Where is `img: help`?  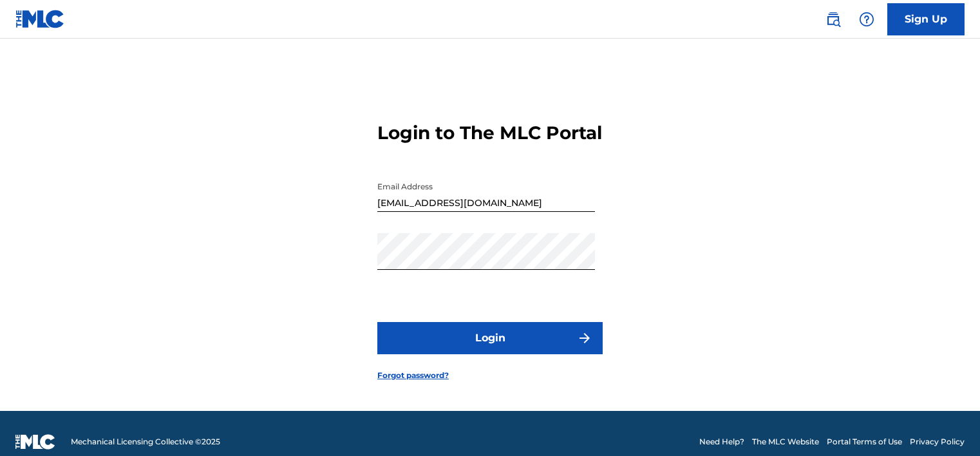 img: help is located at coordinates (867, 20).